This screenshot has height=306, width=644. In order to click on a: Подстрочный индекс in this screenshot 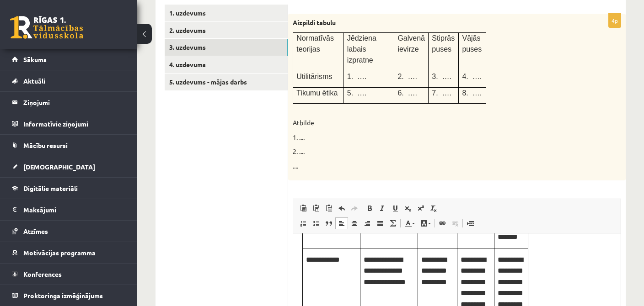, I will do `click(408, 208)`.